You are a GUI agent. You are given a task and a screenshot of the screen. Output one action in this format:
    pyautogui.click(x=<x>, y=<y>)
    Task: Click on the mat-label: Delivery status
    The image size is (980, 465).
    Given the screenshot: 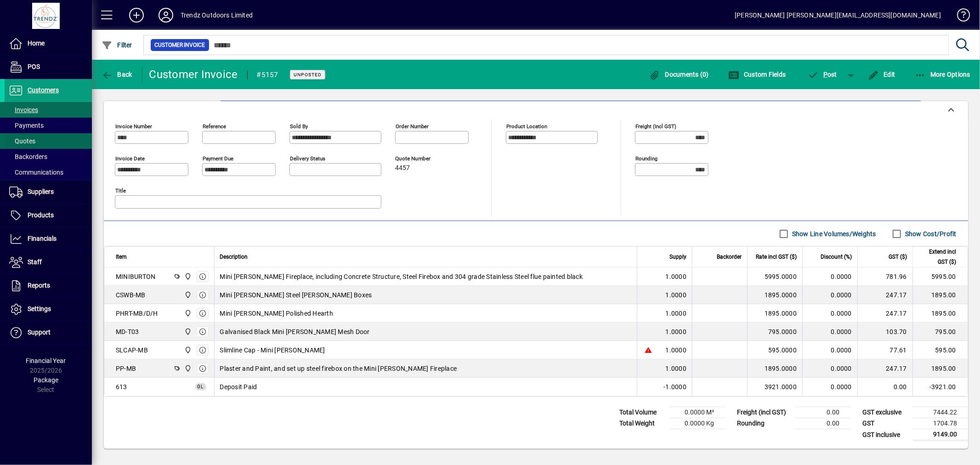 What is the action you would take?
    pyautogui.click(x=307, y=159)
    